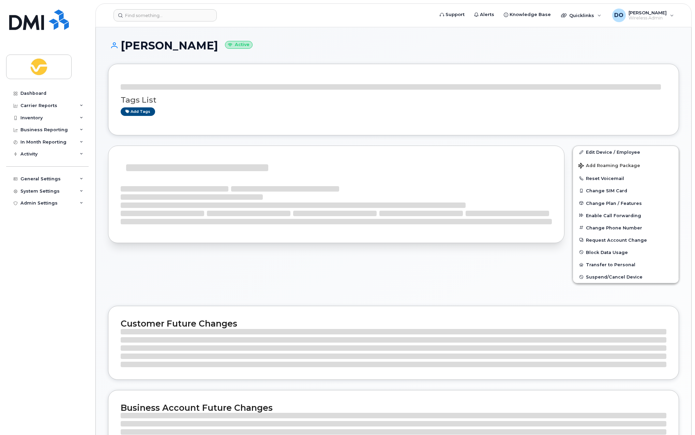 Image resolution: width=695 pixels, height=435 pixels. Describe the element at coordinates (614, 203) in the screenshot. I see `span: Change Plan / Features` at that location.